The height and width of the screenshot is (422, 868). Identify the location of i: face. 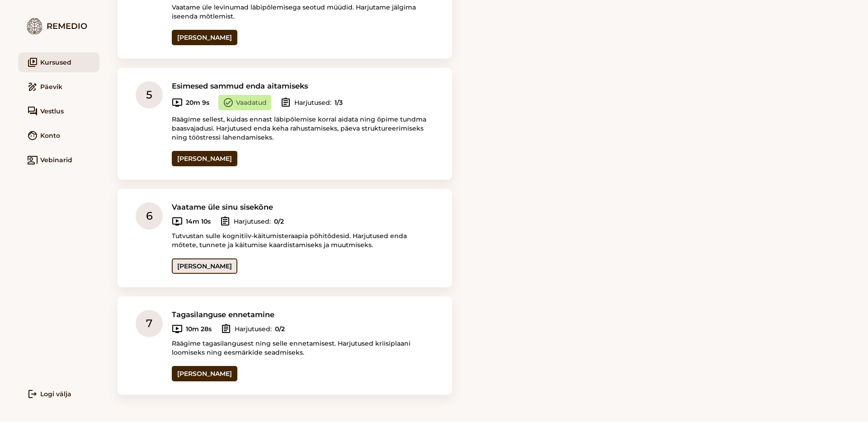
(32, 135).